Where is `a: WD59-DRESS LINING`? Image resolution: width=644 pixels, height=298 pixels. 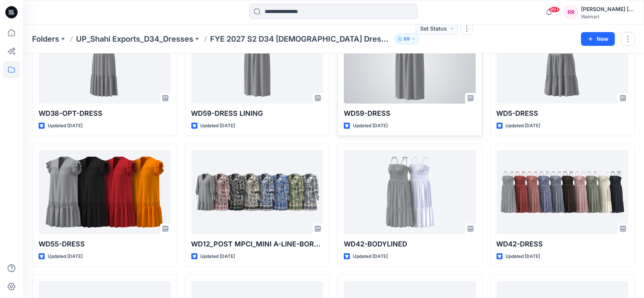
a: WD59-DRESS LINING is located at coordinates (257, 61).